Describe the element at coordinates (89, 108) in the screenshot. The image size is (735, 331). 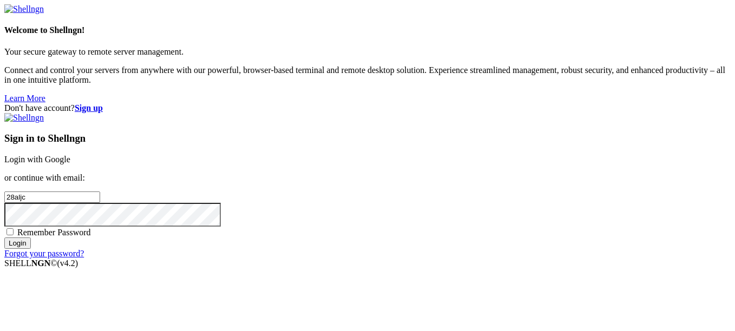
I see `a: Sign up` at that location.